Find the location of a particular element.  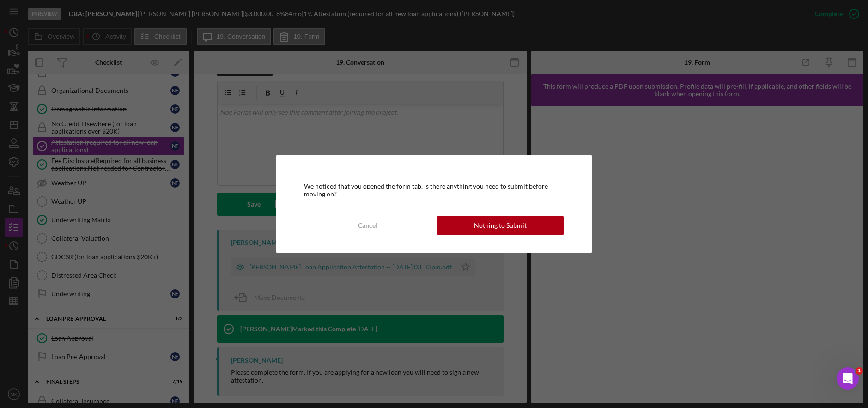

div: Cancel is located at coordinates (367, 225).